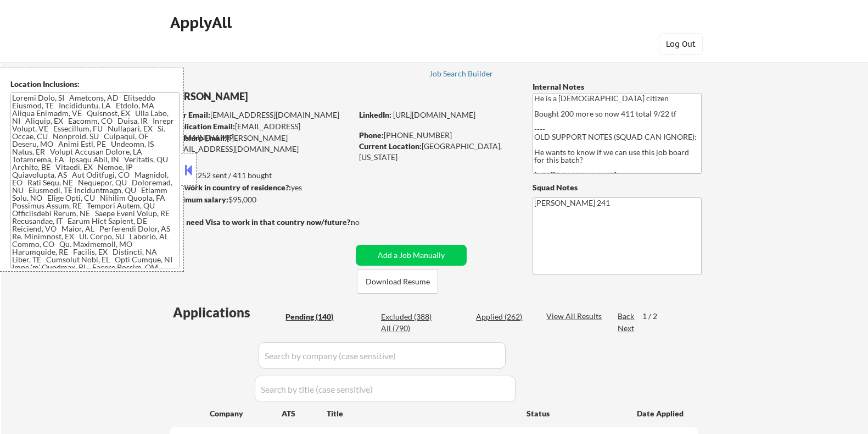 The height and width of the screenshot is (434, 868). I want to click on strong: Mailslurp Email:, so click(199, 138).